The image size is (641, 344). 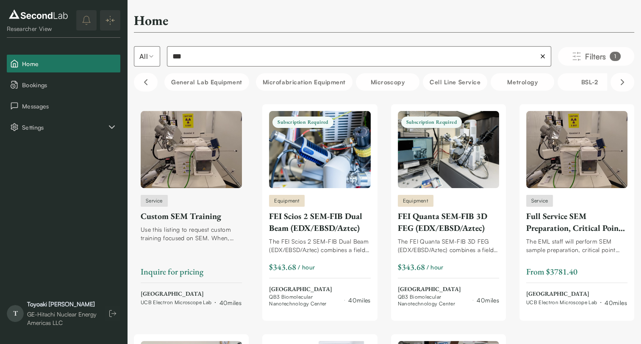 I want to click on img: FEI Scios 2 SEM-FIB Dual Beam (EDX/EBSD/Aztec), so click(x=319, y=150).